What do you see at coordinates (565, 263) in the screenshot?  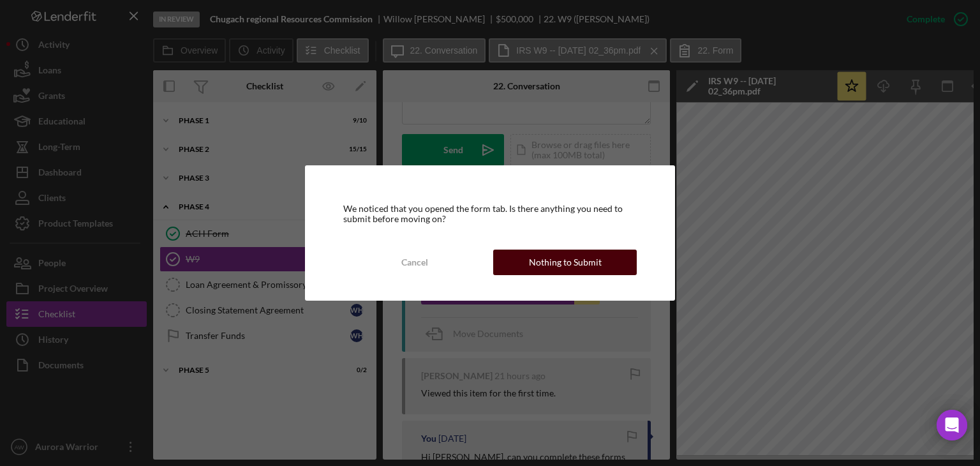 I see `div: Nothing to Submit` at bounding box center [565, 263].